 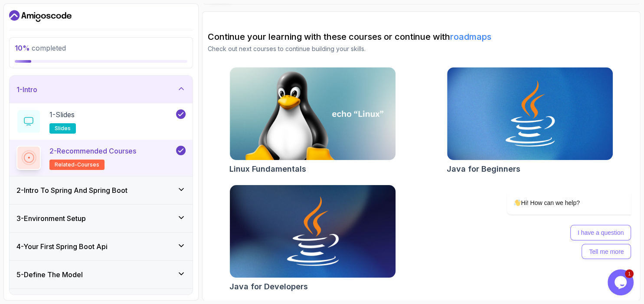 I want to click on h3: 4 - Your First Spring Boot Api, so click(x=62, y=247).